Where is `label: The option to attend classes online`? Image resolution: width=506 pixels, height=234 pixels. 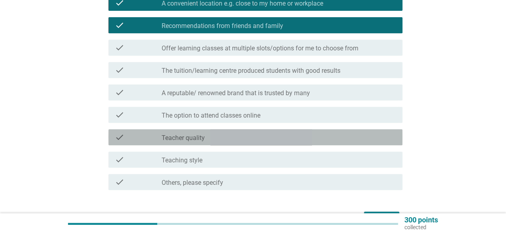 label: The option to attend classes online is located at coordinates (211, 116).